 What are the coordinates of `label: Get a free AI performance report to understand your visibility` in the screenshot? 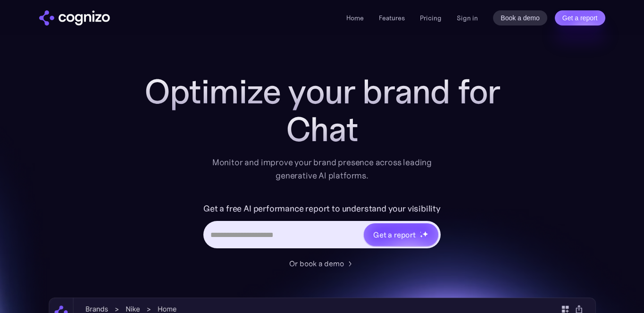 It's located at (322, 208).